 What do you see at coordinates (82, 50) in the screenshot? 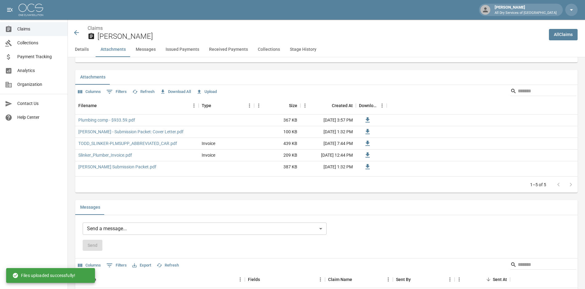
I see `button: Details` at bounding box center [82, 50].